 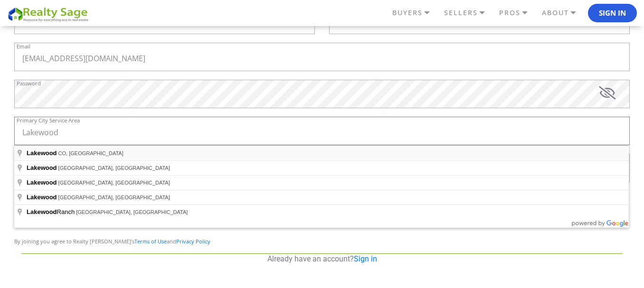 I want to click on a: ABOUT, so click(x=563, y=13).